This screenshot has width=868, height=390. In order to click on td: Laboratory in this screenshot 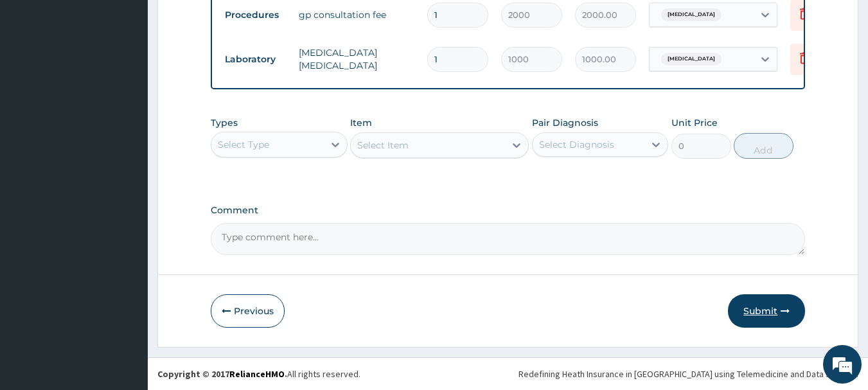, I will do `click(256, 59)`.